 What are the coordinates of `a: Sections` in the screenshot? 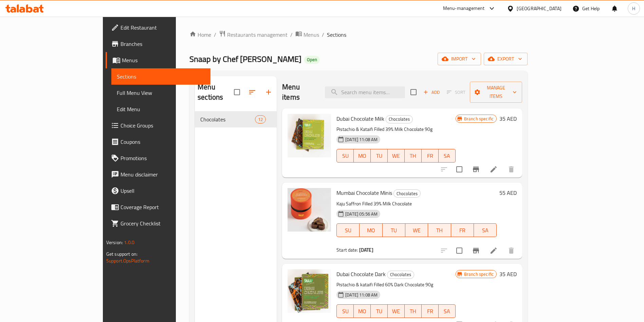 It's located at (161, 77).